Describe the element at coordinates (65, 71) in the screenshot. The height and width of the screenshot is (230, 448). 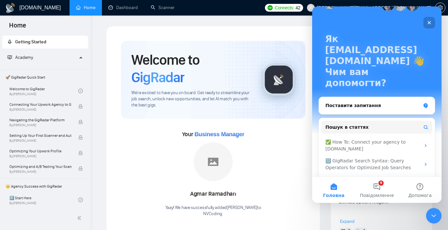
I see `p: Чим вам допомогти?` at that location.